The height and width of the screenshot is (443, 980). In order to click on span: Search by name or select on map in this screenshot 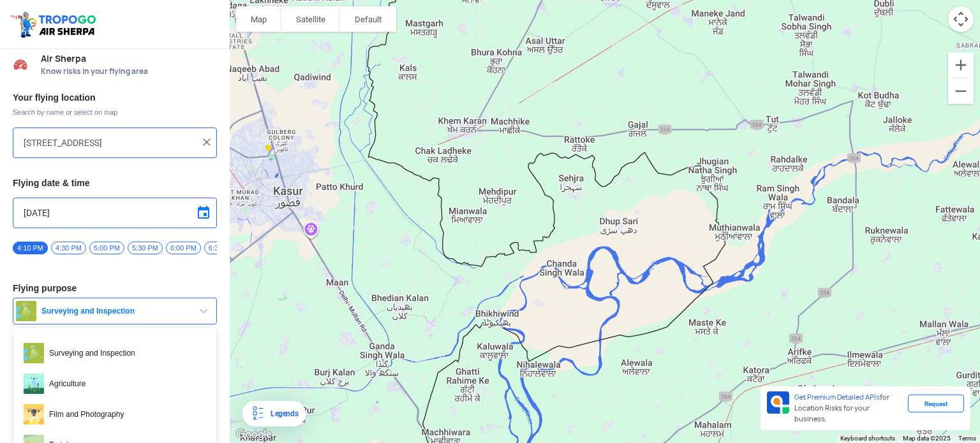, I will do `click(115, 112)`.